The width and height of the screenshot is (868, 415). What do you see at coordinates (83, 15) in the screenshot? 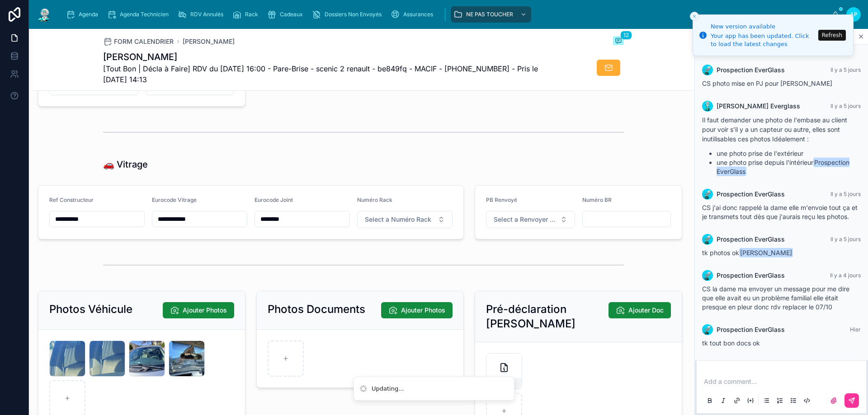
I see `a: Agenda` at bounding box center [83, 15].